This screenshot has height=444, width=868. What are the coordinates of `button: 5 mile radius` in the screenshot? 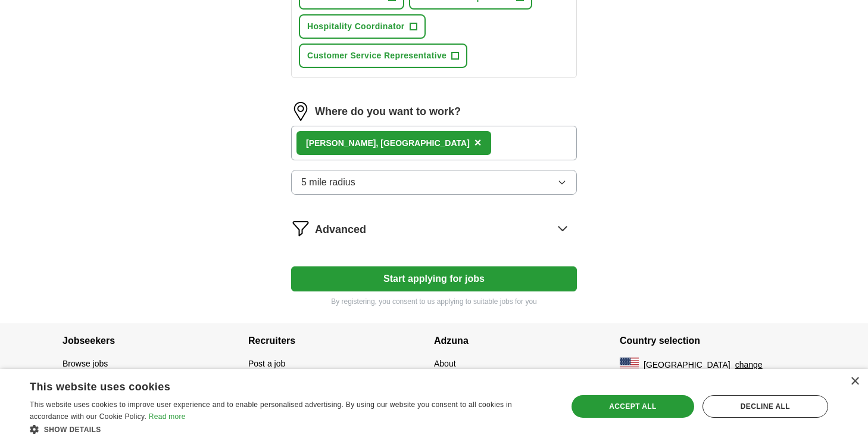 It's located at (434, 183).